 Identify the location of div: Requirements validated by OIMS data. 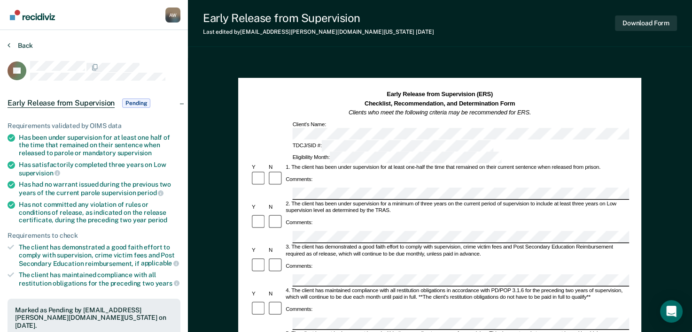
(94, 126).